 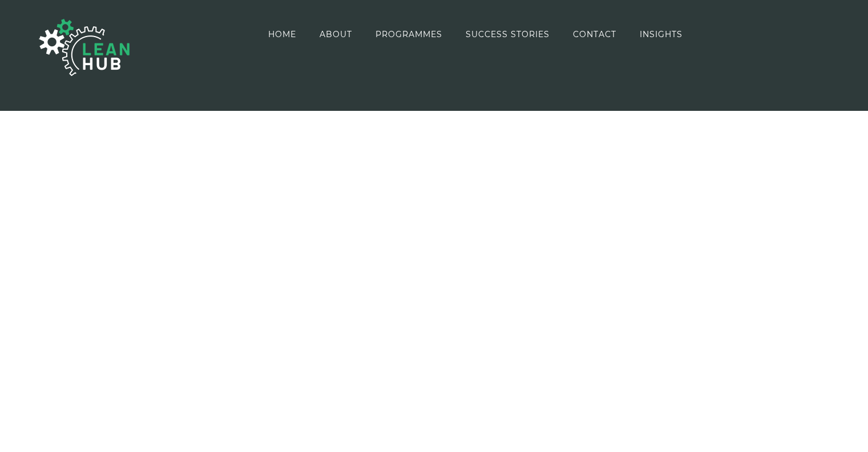 What do you see at coordinates (476, 34) in the screenshot?
I see `nav: Main Menu` at bounding box center [476, 34].